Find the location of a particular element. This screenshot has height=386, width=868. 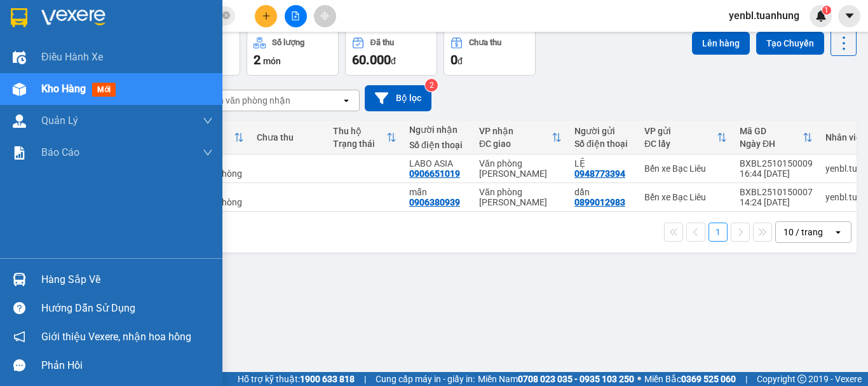

span: 1 is located at coordinates (826, 10).